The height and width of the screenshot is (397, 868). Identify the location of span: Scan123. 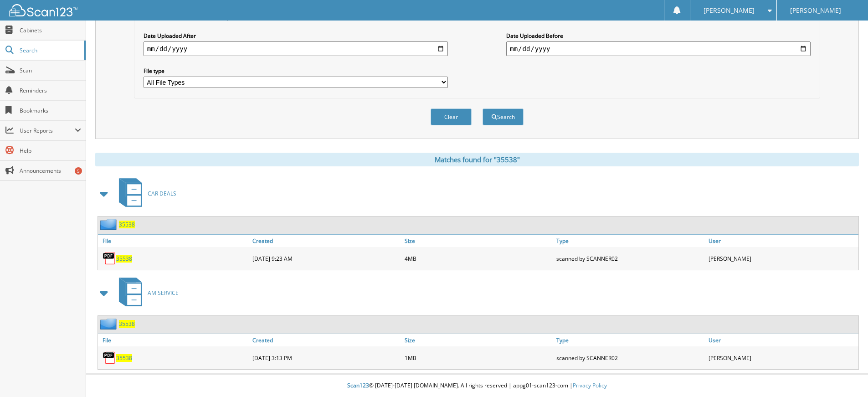
(358, 385).